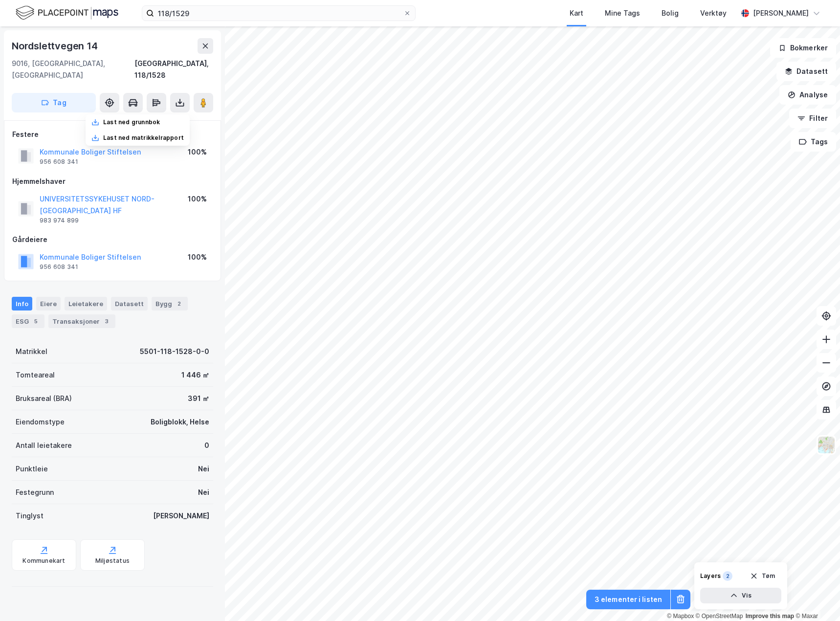 Image resolution: width=840 pixels, height=621 pixels. Describe the element at coordinates (278, 13) in the screenshot. I see `input: Søk på adresse, matrikkel, gårdeiere, leietakere eller personer` at that location.